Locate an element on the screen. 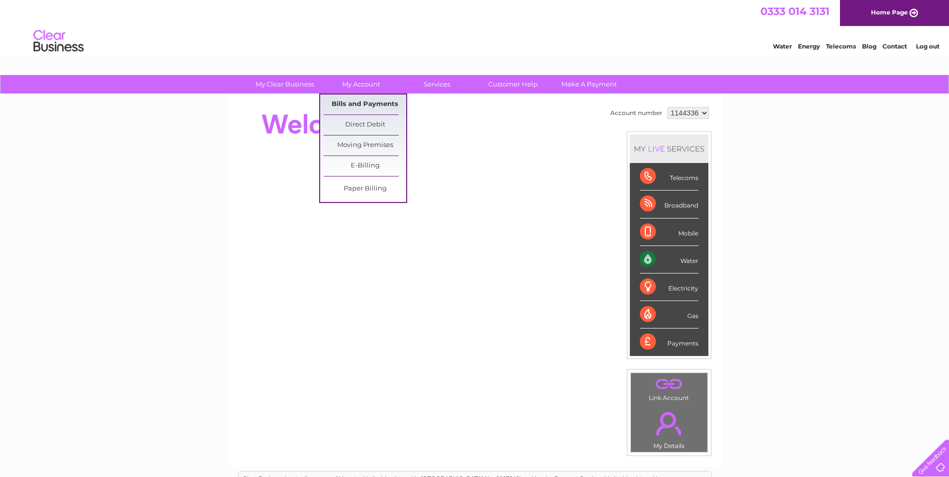  div: Payments is located at coordinates (669, 342).